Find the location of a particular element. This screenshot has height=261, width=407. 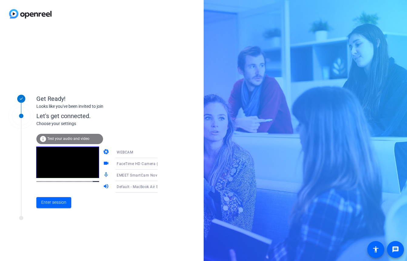

span: Test your audio and video is located at coordinates (68, 139).